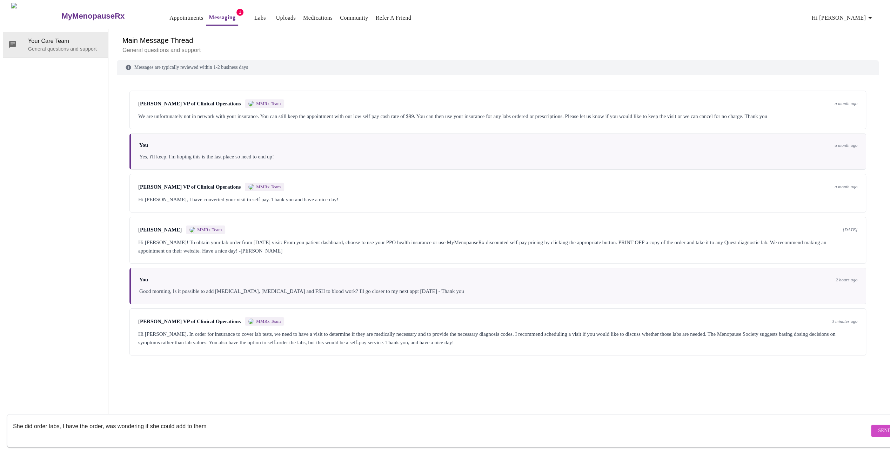 The image size is (890, 451). Describe the element at coordinates (55, 45) in the screenshot. I see `div: Your Care TeamGeneral questions and support` at that location.